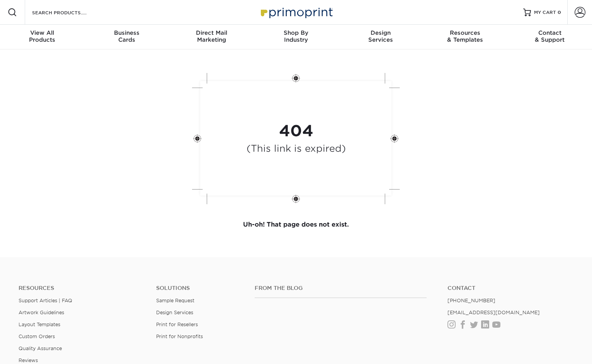 The width and height of the screenshot is (592, 364). What do you see at coordinates (545, 13) in the screenshot?
I see `span: MY CART` at bounding box center [545, 13].